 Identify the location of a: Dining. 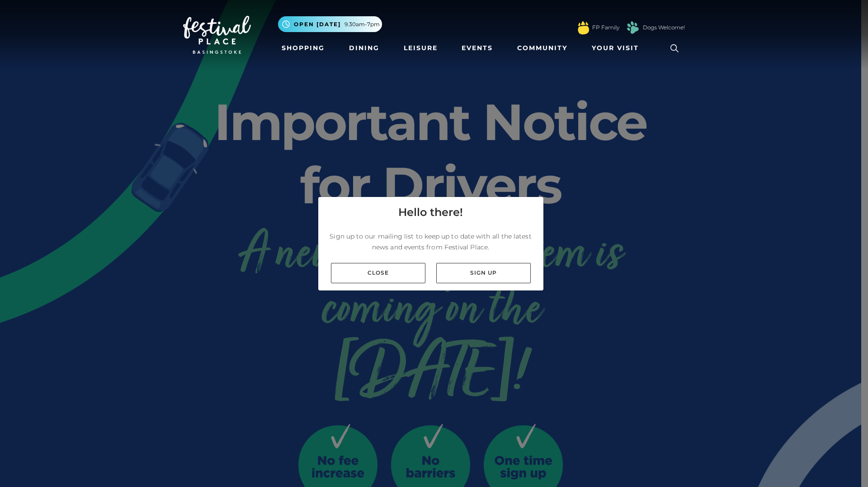
(364, 48).